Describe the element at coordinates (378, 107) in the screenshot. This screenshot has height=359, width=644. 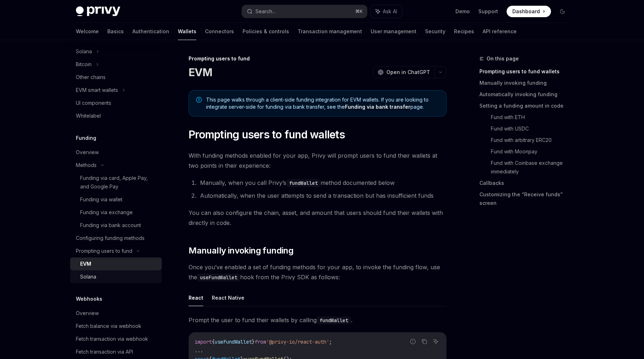
I see `a: Funding via bank transfer` at that location.